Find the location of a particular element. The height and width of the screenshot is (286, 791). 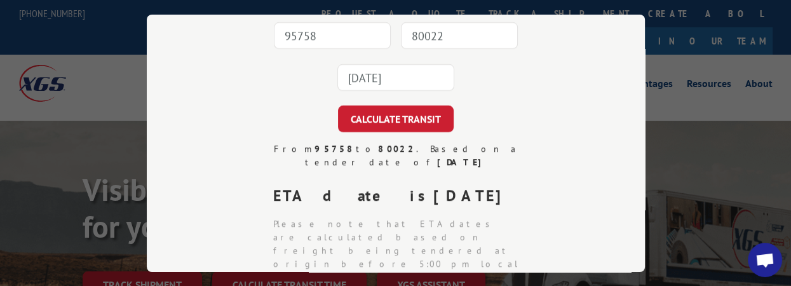

input: Origin Zip is located at coordinates (332, 36).